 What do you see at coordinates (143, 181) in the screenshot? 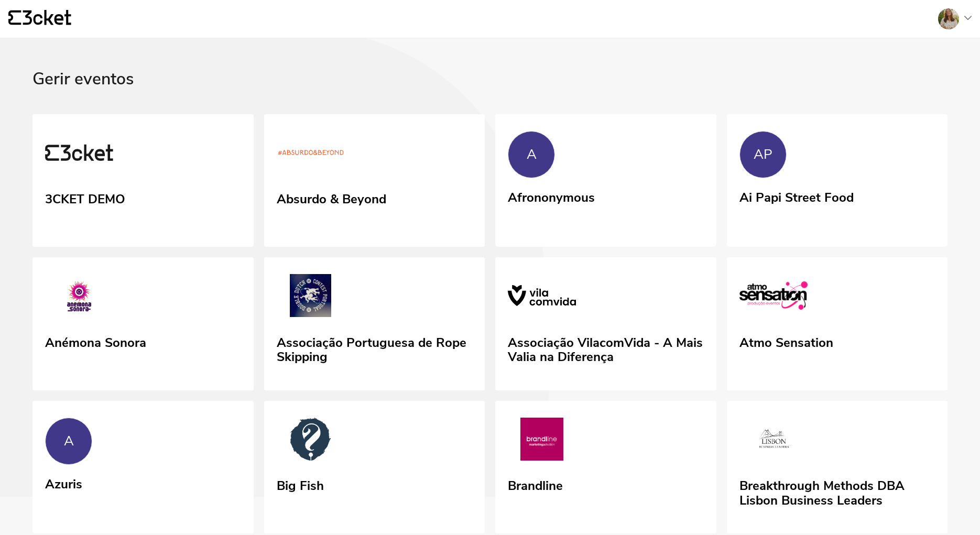
I see `a: 3CKET DEMO 3CKET DEMO` at bounding box center [143, 181].